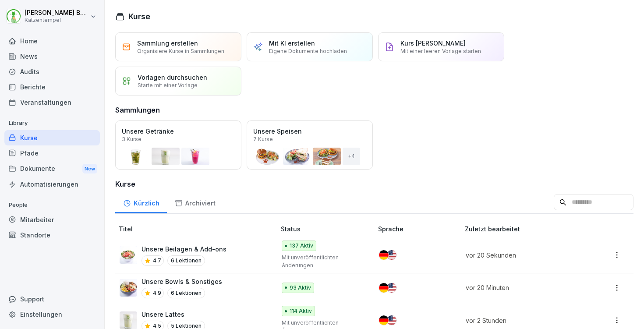 The width and height of the screenshot is (644, 329). I want to click on div: Einstellungen, so click(52, 314).